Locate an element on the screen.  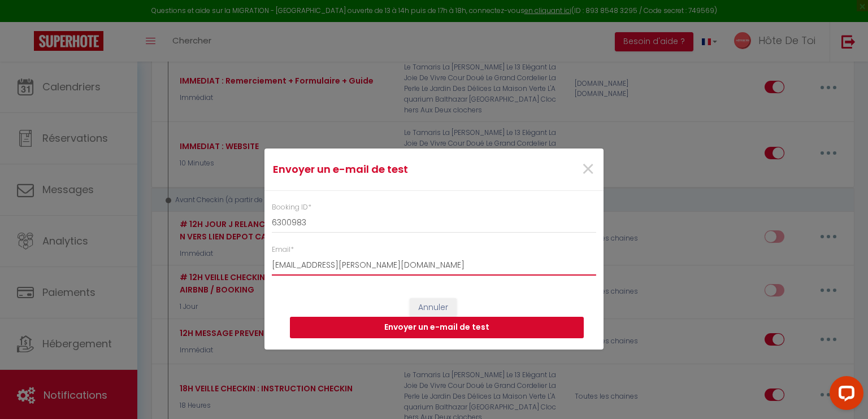
button: Envoyer un e-mail de test is located at coordinates (437, 327).